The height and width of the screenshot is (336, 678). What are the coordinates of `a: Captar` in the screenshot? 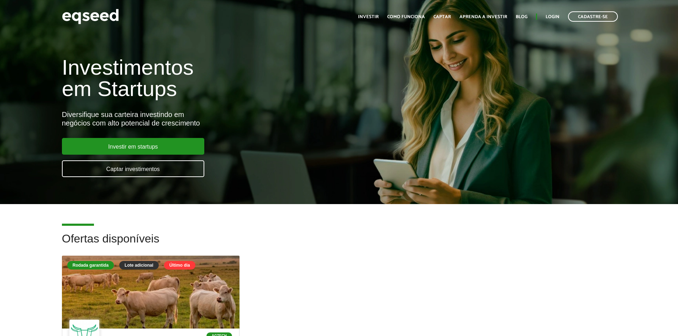 It's located at (442, 17).